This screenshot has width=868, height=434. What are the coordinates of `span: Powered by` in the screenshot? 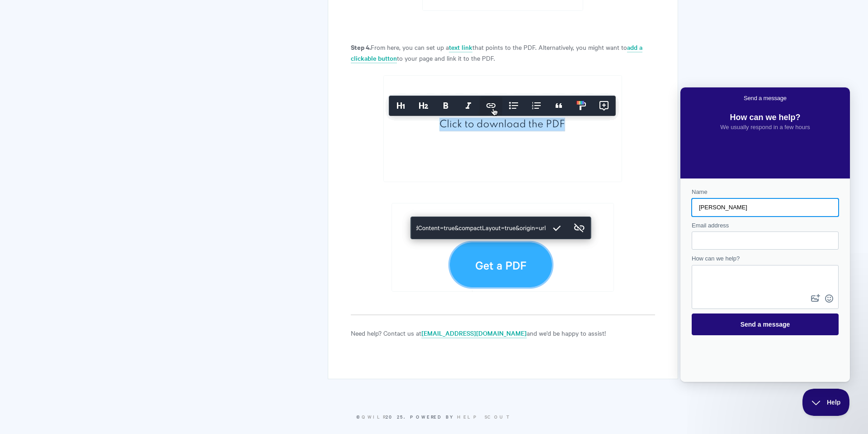 It's located at (461, 416).